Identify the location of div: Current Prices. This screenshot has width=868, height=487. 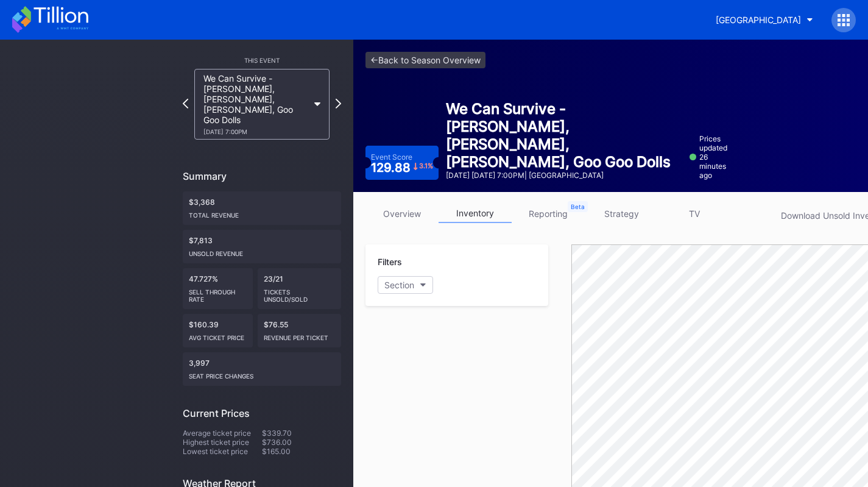
(262, 413).